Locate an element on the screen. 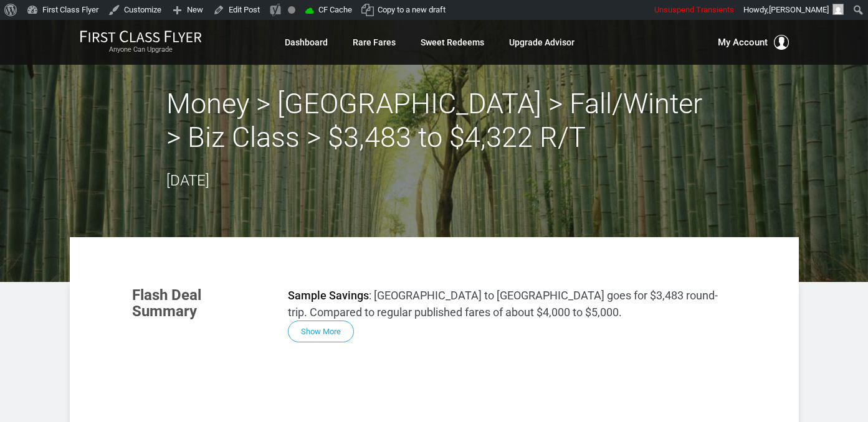 The image size is (868, 422). a: Dashboard is located at coordinates (306, 43).